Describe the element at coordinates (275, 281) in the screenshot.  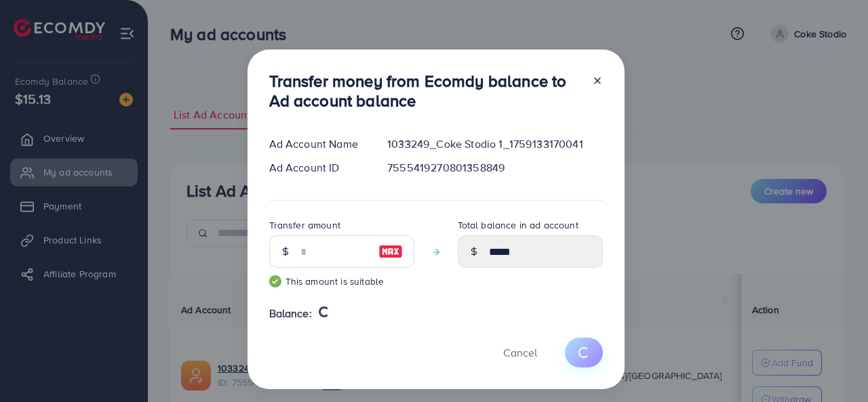
I see `img: guide` at that location.